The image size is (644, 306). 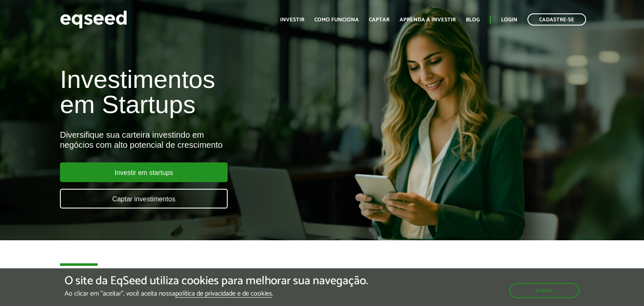 I want to click on a: Investir em startups, so click(x=144, y=172).